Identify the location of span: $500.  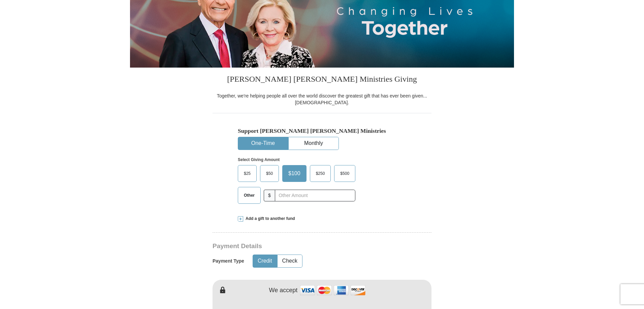
(345, 174).